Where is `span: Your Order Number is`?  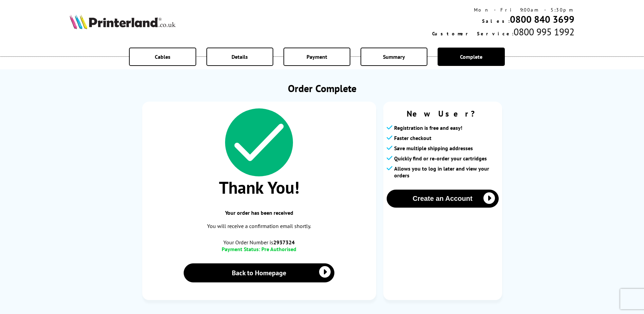 span: Your Order Number is is located at coordinates (259, 242).